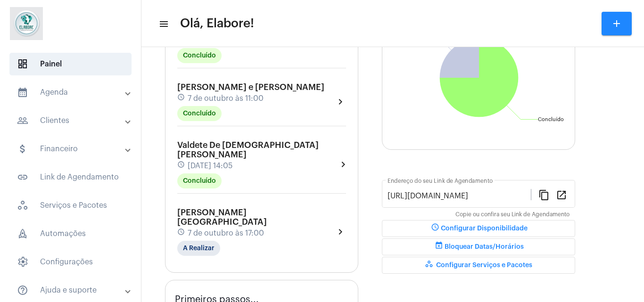 This screenshot has height=302, width=644. What do you see at coordinates (478, 228) in the screenshot?
I see `button: Configurar Disponibilidade` at bounding box center [478, 228].